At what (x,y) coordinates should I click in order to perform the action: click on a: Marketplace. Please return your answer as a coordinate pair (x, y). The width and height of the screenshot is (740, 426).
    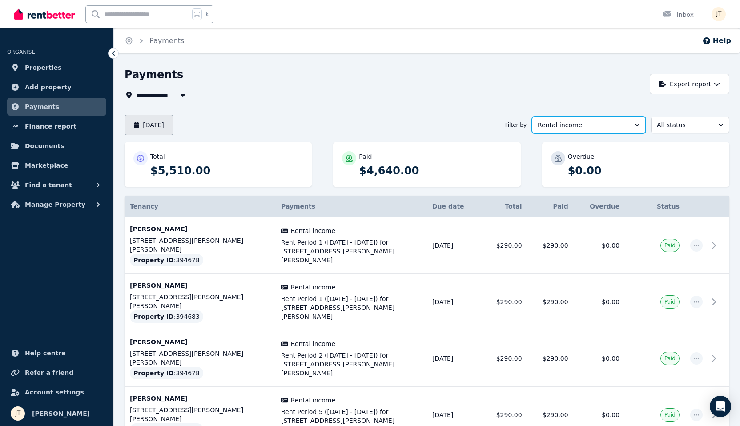
    Looking at the image, I should click on (56, 165).